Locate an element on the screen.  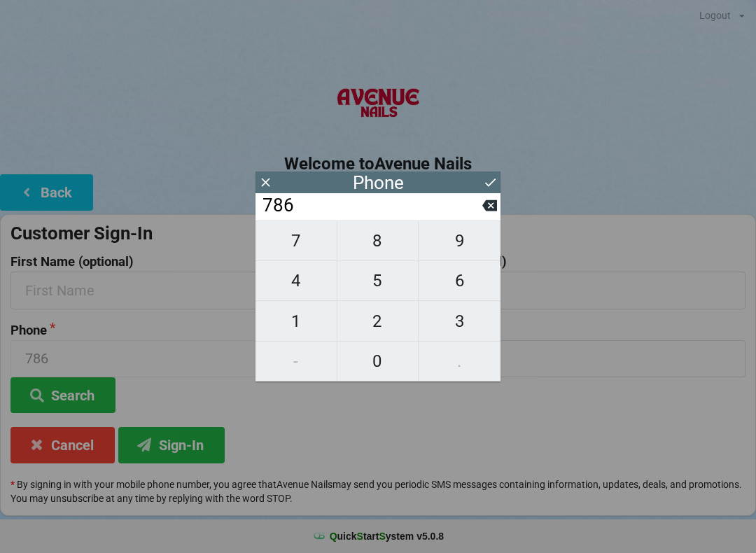
button: 0 is located at coordinates (378, 361).